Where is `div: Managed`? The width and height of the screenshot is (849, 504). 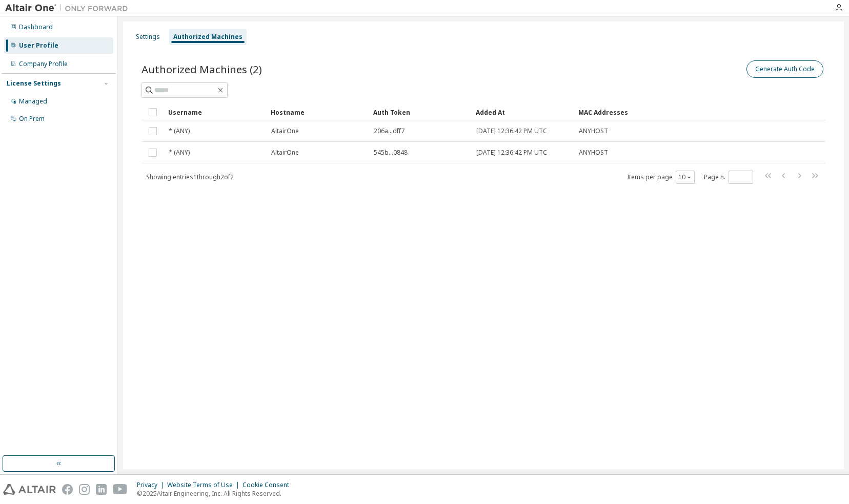 div: Managed is located at coordinates (33, 102).